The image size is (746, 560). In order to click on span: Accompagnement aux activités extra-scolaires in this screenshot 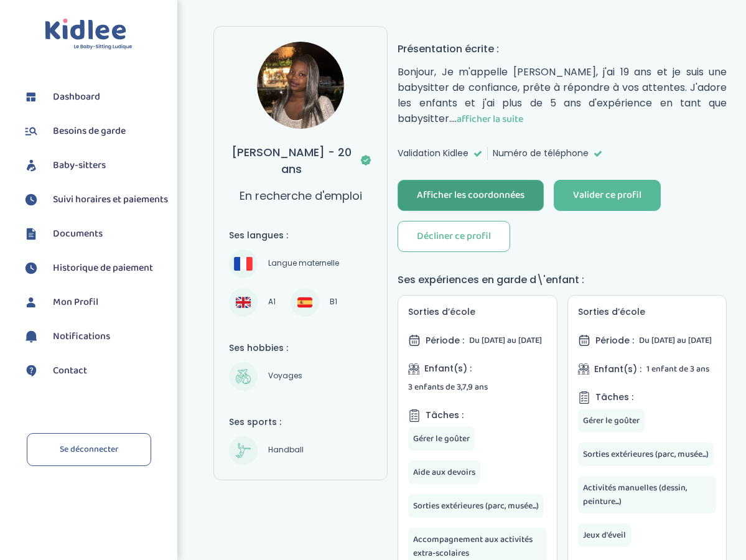, I will do `click(477, 546)`.